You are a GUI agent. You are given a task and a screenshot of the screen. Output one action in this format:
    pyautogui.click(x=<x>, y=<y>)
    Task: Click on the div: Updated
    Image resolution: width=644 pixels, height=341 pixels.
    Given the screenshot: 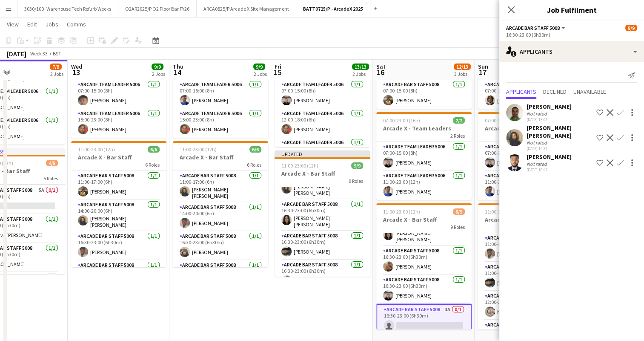 What is the action you would take?
    pyautogui.click(x=322, y=154)
    